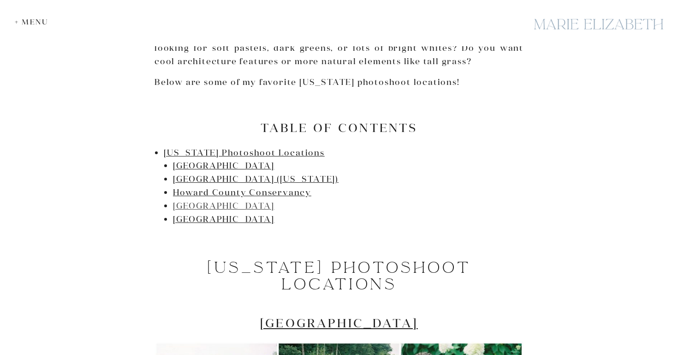 The width and height of the screenshot is (678, 355). What do you see at coordinates (339, 48) in the screenshot?
I see `p: Second, think of the colors and feel that you want in your photos. Are you looking for soft paste...` at bounding box center [339, 48].